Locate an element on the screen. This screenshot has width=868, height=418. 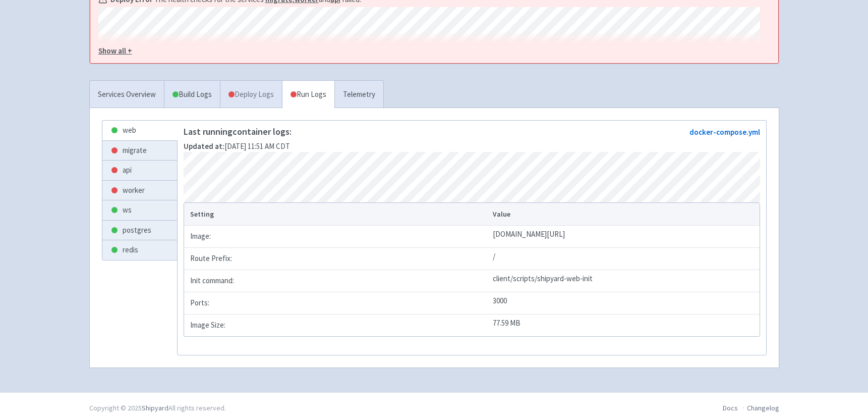
a: Shipyard is located at coordinates (155, 408).